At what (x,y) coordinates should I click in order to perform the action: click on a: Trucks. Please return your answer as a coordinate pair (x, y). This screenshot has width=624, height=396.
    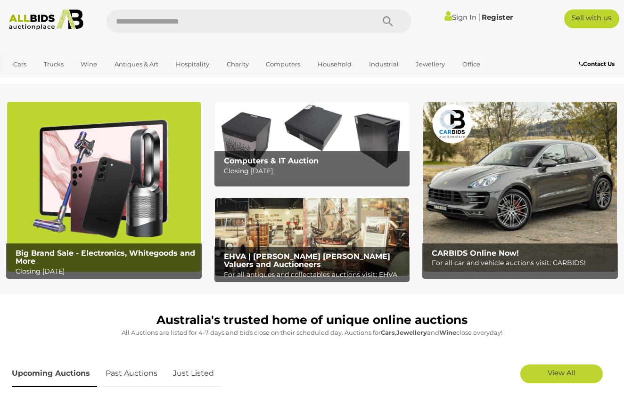
    Looking at the image, I should click on (54, 64).